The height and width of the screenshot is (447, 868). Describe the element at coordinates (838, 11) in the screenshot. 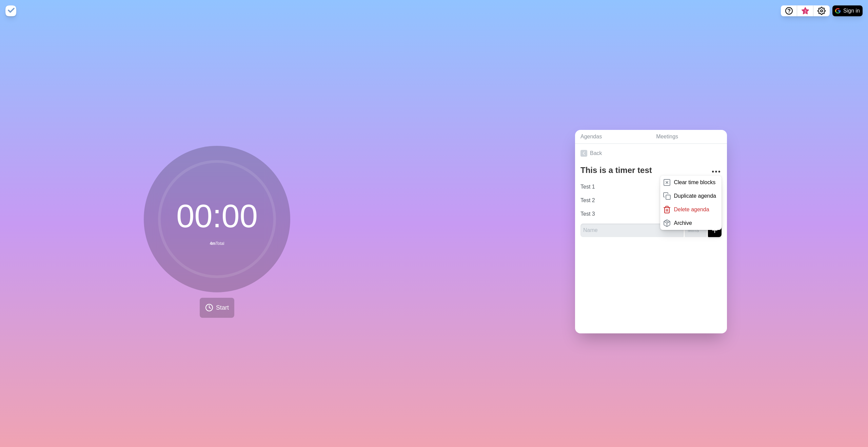

I see `img: google logo` at that location.